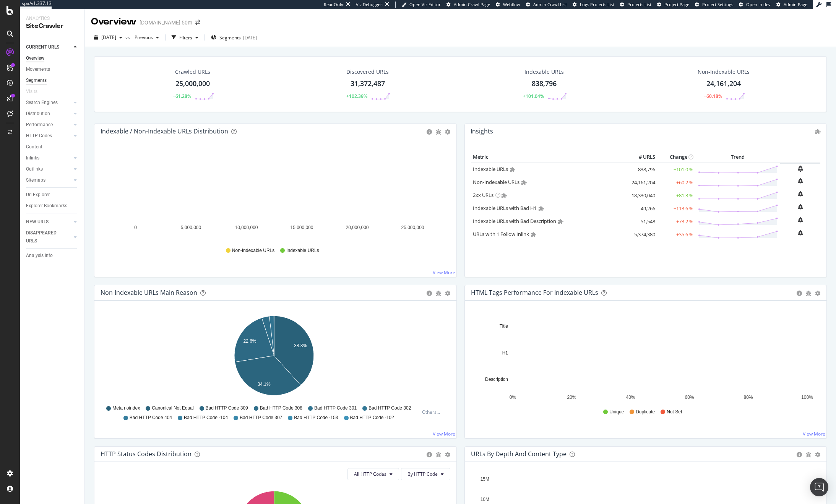  What do you see at coordinates (48, 169) in the screenshot?
I see `a: Outlinks` at bounding box center [48, 169].